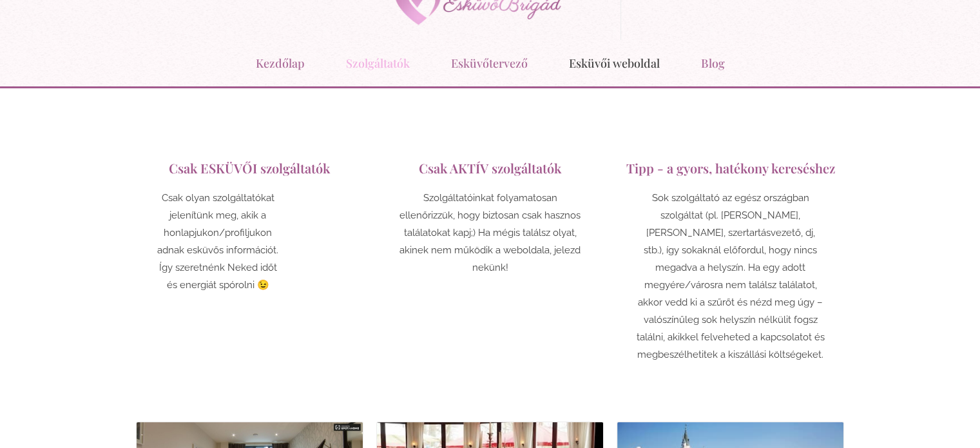  Describe the element at coordinates (490, 63) in the screenshot. I see `nav: Menu` at that location.